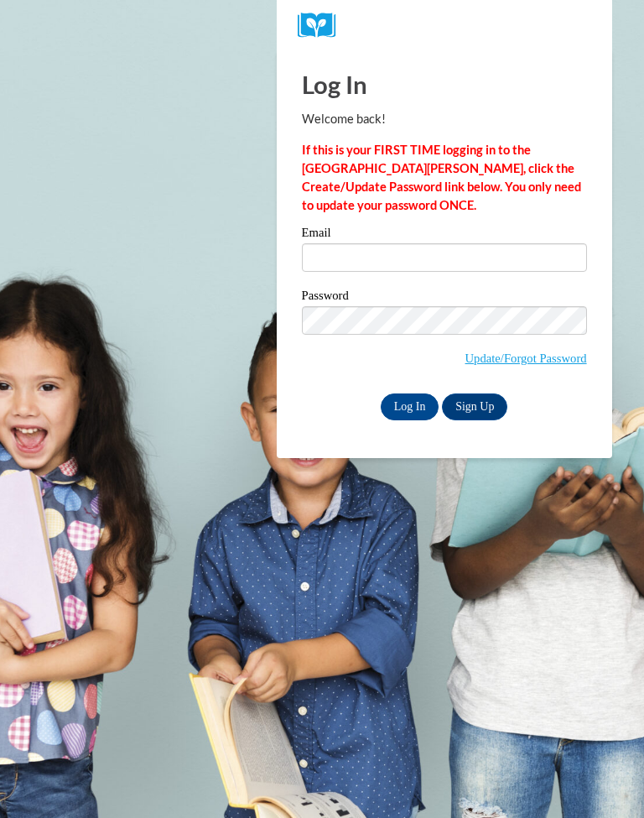 This screenshot has width=644, height=818. Describe the element at coordinates (444, 235) in the screenshot. I see `label: Email` at that location.